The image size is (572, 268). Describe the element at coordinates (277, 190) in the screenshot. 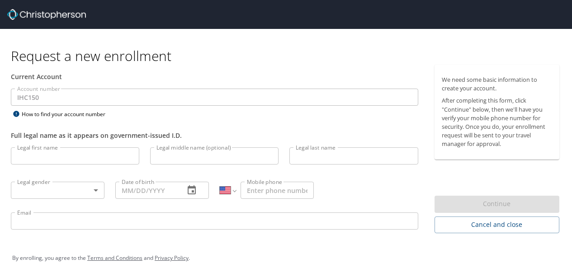

I see `input: Enter phone number` at that location.